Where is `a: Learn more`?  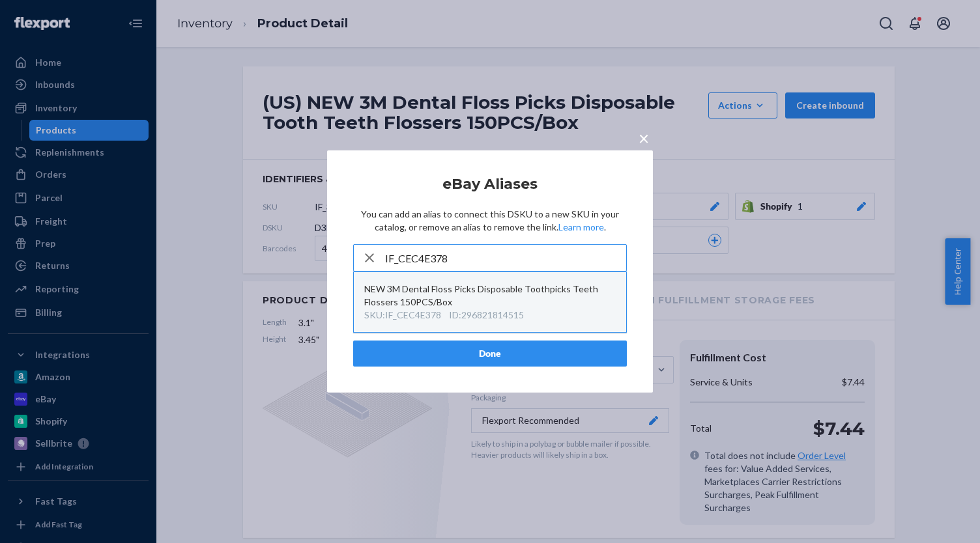 a: Learn more is located at coordinates (581, 227).